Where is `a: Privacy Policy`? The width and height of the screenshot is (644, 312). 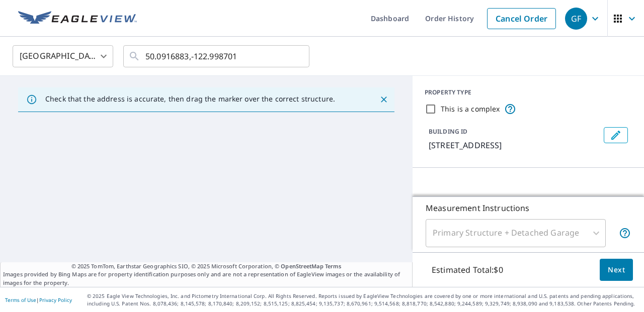 a: Privacy Policy is located at coordinates (55, 300).